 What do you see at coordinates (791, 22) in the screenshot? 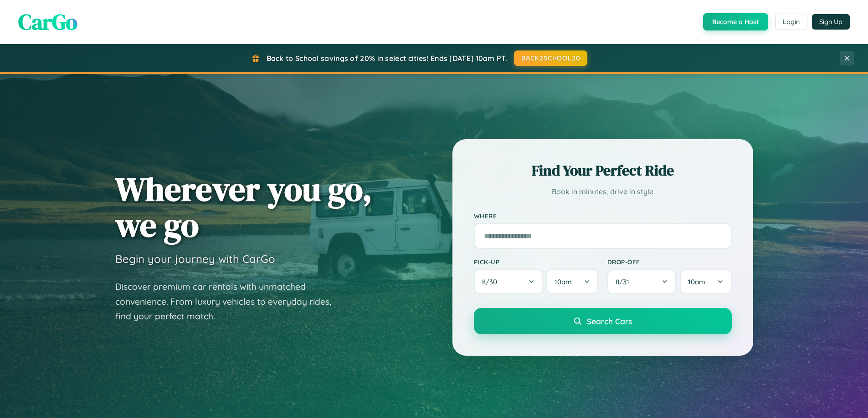
I see `button: Login` at bounding box center [791, 22].